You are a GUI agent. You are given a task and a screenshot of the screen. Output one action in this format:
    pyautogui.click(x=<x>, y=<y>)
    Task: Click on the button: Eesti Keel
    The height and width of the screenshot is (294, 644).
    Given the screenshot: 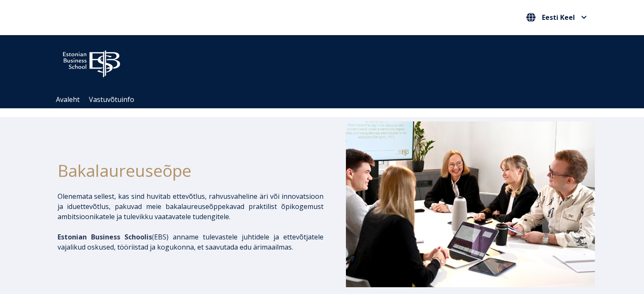 What is the action you would take?
    pyautogui.click(x=556, y=17)
    